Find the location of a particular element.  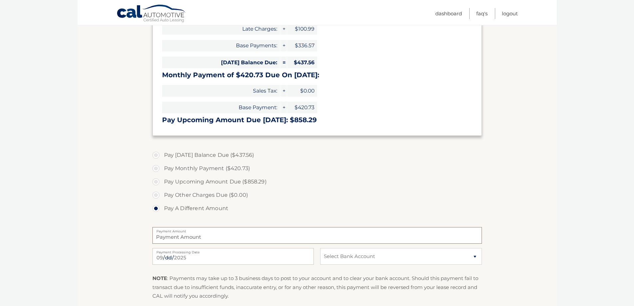

label: Payment Processing Date is located at coordinates (233, 251).